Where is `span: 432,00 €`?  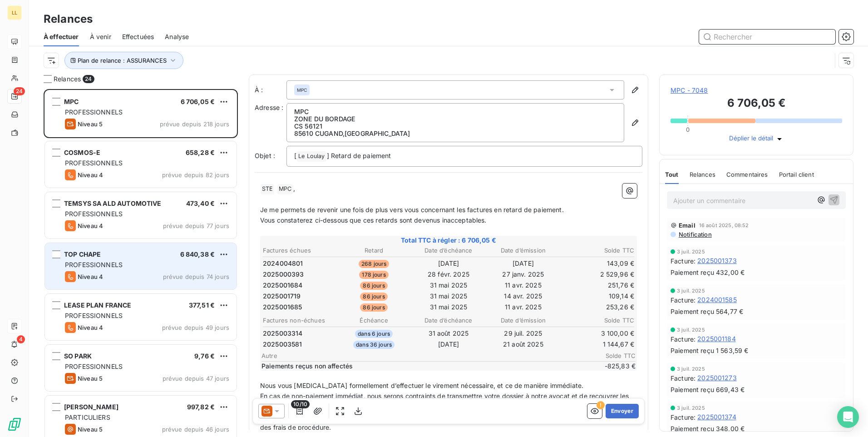 span: 432,00 € is located at coordinates (730, 272).